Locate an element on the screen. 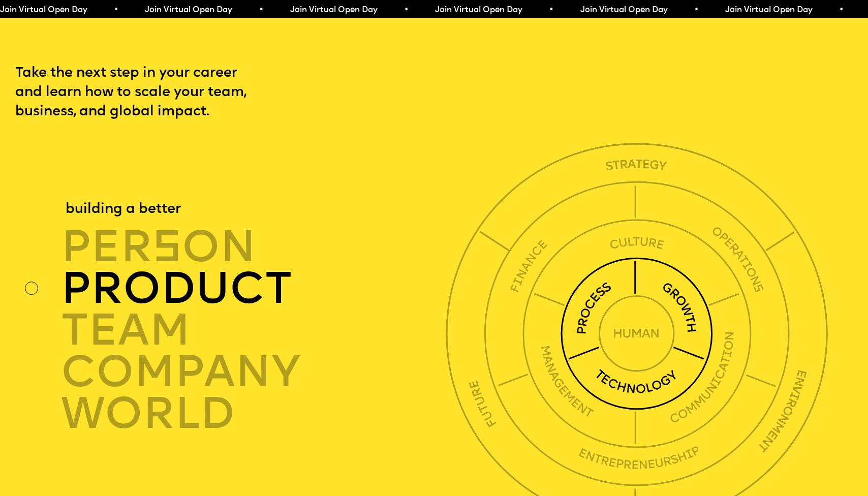 This screenshot has height=496, width=868. span: s is located at coordinates (167, 250).